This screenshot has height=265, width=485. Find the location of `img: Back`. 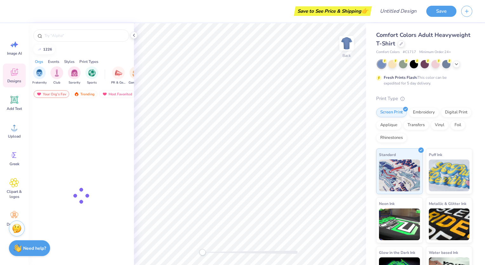

img: Back is located at coordinates (346, 43).